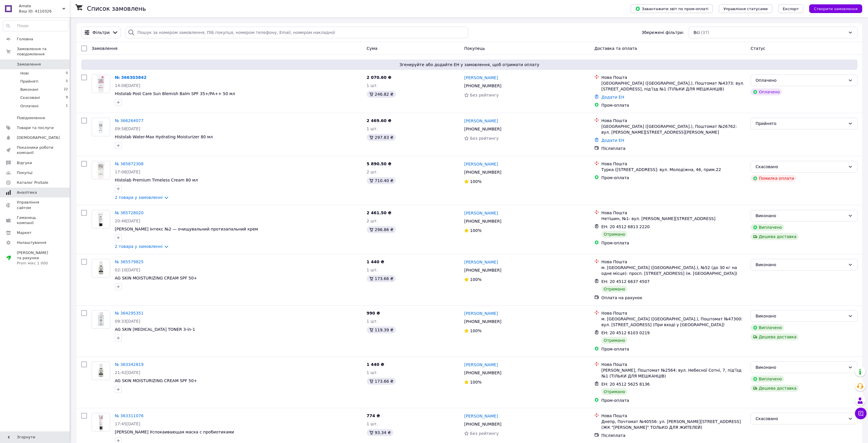  What do you see at coordinates (29, 82) in the screenshot?
I see `span: Прийняті` at bounding box center [29, 82].